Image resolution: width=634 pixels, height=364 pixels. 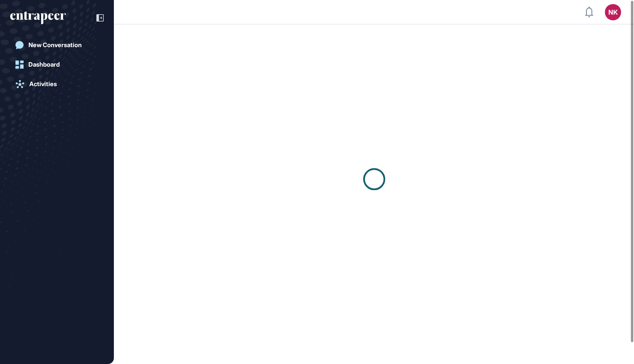 I want to click on div: entrapeer-logo, so click(x=38, y=18).